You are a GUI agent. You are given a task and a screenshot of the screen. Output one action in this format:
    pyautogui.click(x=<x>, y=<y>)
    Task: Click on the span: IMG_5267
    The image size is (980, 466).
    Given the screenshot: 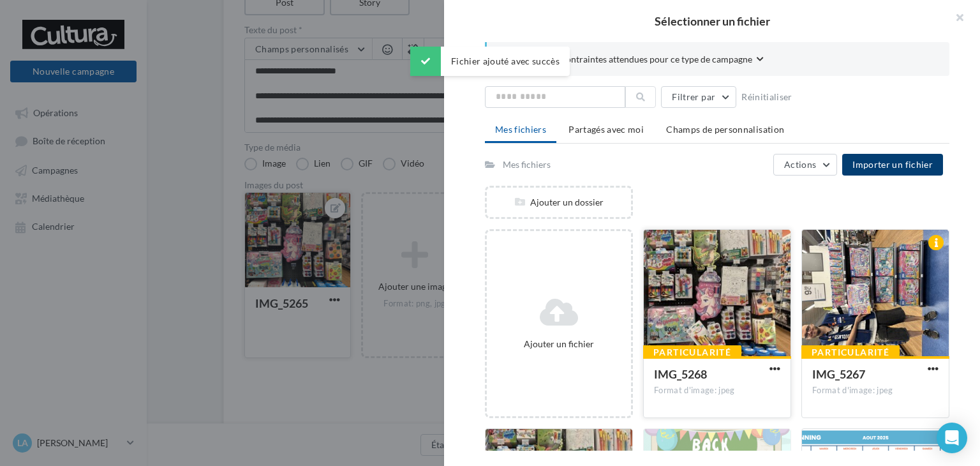 What is the action you would take?
    pyautogui.click(x=838, y=374)
    